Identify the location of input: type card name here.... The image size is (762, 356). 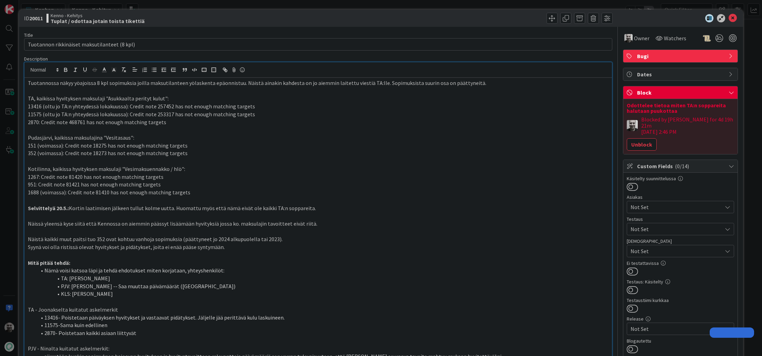
(318, 44).